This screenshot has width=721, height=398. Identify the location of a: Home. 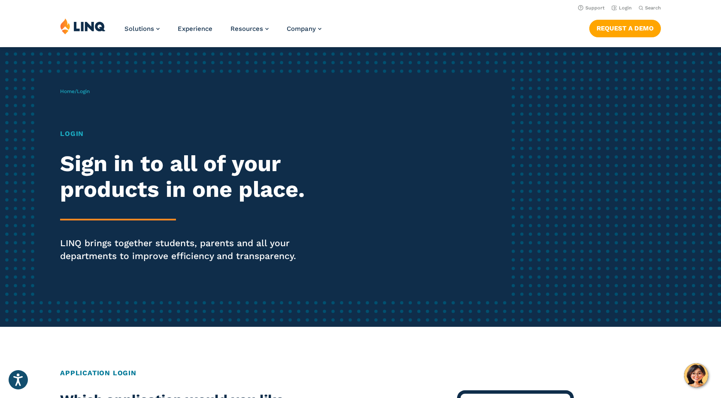
(67, 91).